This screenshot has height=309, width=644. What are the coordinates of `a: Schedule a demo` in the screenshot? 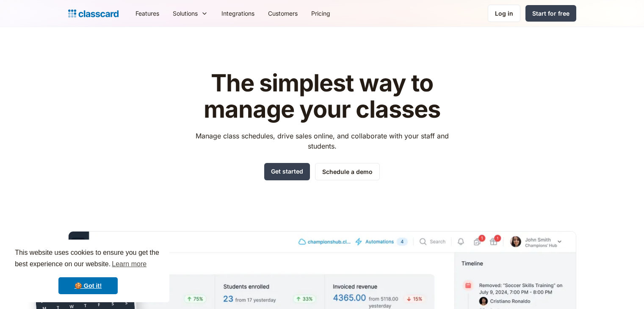 It's located at (347, 172).